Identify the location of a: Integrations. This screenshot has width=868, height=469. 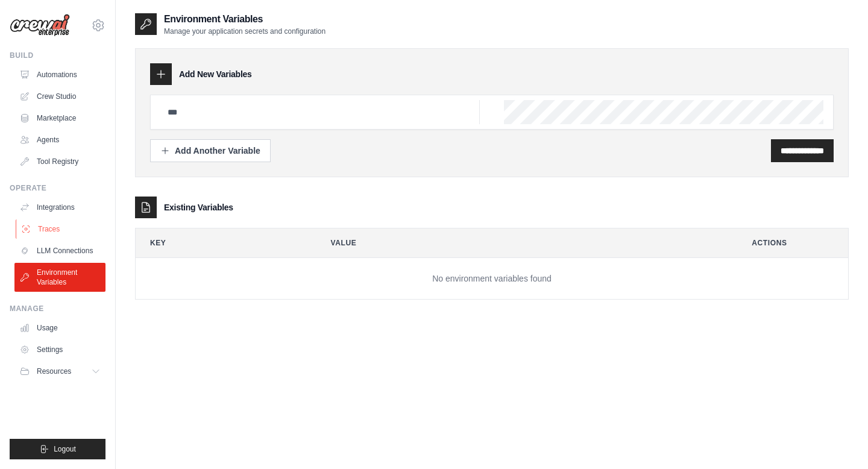
(59, 207).